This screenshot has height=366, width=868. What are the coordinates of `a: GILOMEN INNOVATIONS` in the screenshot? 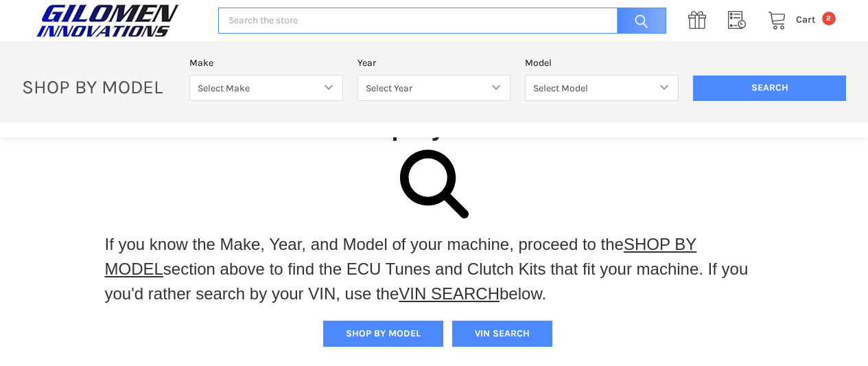 It's located at (118, 21).